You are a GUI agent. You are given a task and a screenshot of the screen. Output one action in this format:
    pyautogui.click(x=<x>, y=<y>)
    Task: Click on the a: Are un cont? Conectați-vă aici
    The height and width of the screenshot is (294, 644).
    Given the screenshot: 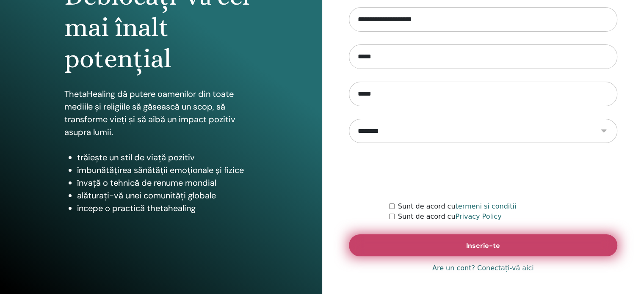 What is the action you would take?
    pyautogui.click(x=484, y=268)
    